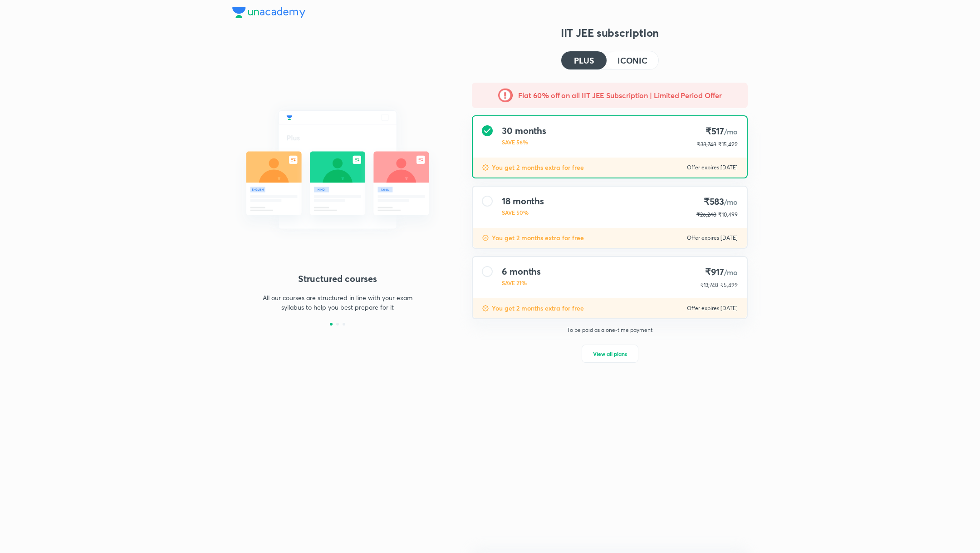 This screenshot has width=980, height=553. What do you see at coordinates (610, 354) in the screenshot?
I see `button: View all plans` at bounding box center [610, 354].